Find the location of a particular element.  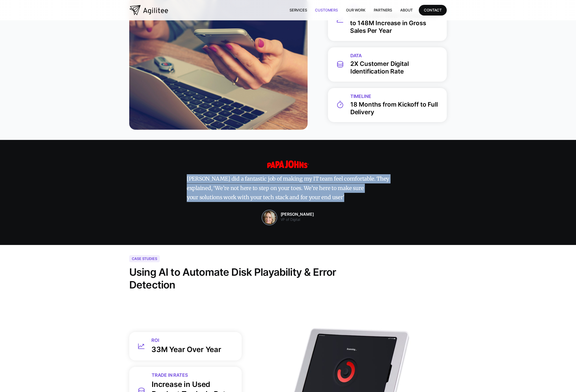

div: TIMELINE is located at coordinates (361, 96).